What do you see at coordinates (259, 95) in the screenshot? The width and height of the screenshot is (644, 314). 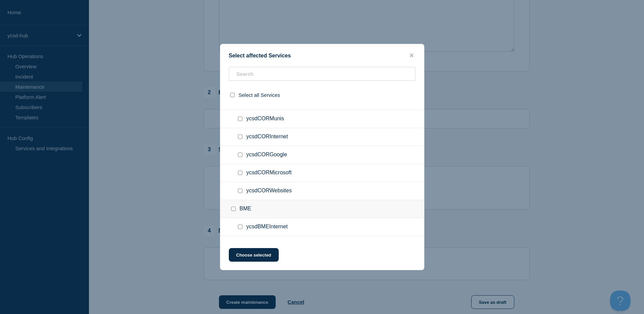 I see `span: Select all Services` at bounding box center [259, 95].